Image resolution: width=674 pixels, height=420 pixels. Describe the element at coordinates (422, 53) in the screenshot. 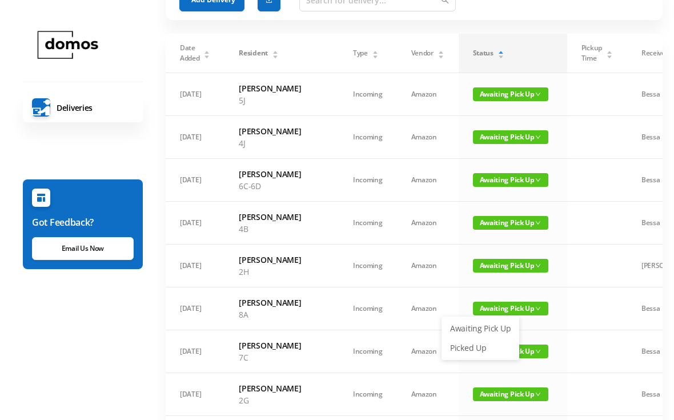

I see `span: Vendor` at that location.